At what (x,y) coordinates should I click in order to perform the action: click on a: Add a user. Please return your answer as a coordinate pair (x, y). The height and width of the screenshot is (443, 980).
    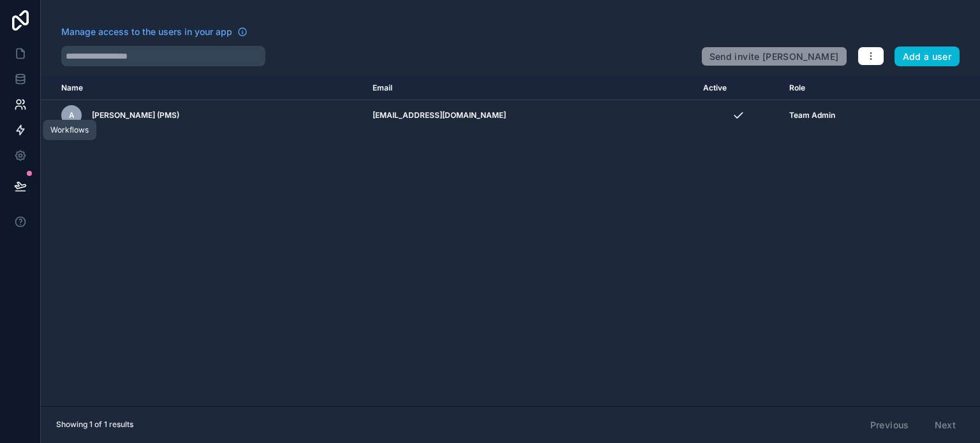
    Looking at the image, I should click on (927, 57).